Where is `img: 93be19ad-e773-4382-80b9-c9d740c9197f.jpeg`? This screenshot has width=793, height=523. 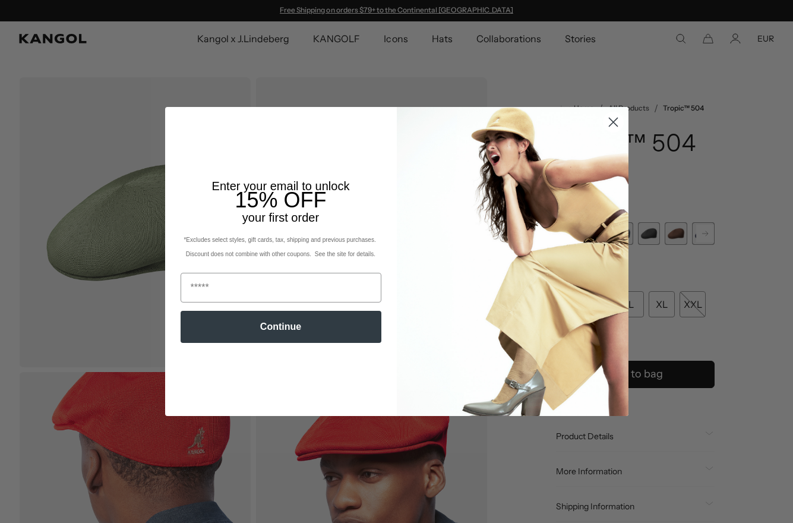
img: 93be19ad-e773-4382-80b9-c9d740c9197f.jpeg is located at coordinates (512, 261).